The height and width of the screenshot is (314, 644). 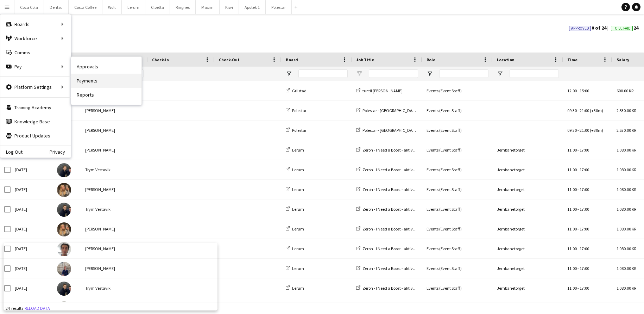 What do you see at coordinates (114, 209) in the screenshot?
I see `div: Trym Vestavik` at bounding box center [114, 209].